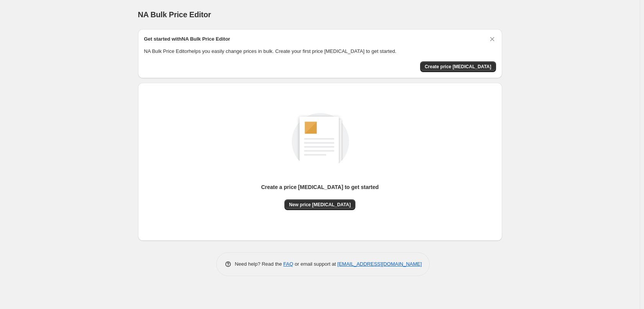 The image size is (644, 309). What do you see at coordinates (492, 39) in the screenshot?
I see `button: Dismiss card` at bounding box center [492, 39].